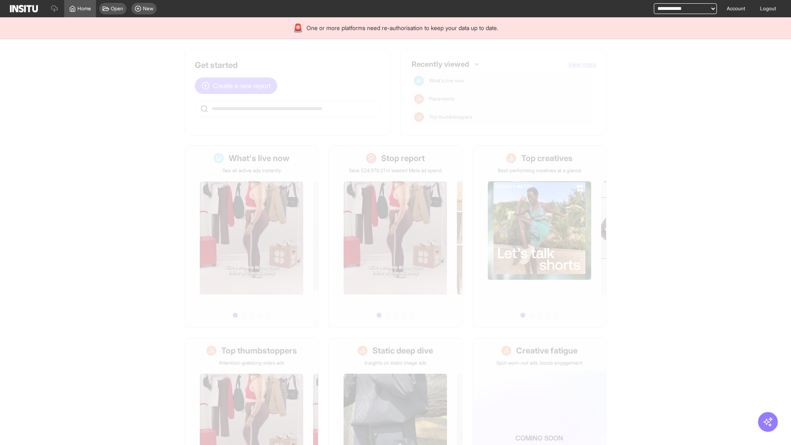  What do you see at coordinates (148, 9) in the screenshot?
I see `span: New` at bounding box center [148, 9].